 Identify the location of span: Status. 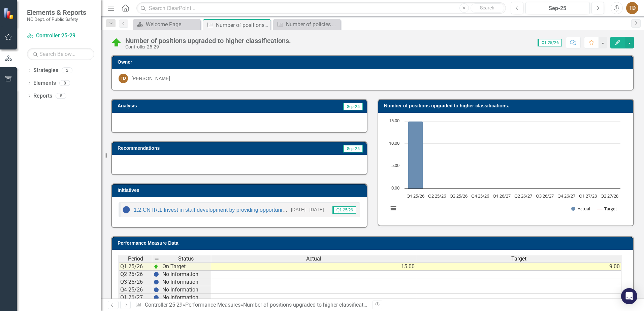
(186, 259).